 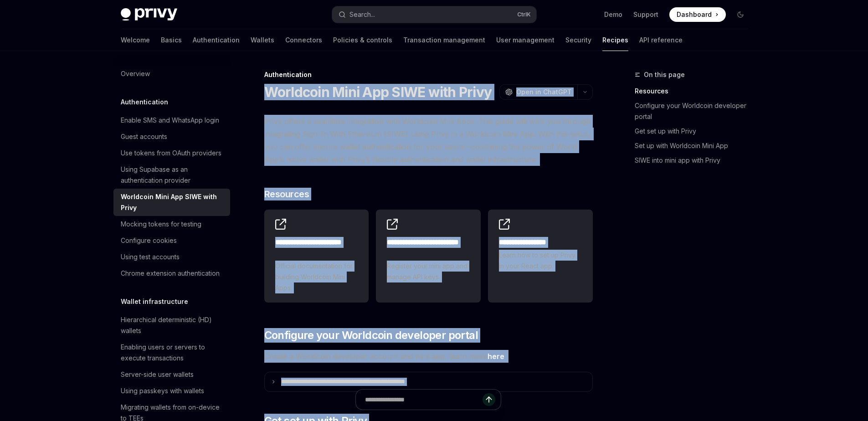 I want to click on button: Search...CtrlK, so click(x=434, y=15).